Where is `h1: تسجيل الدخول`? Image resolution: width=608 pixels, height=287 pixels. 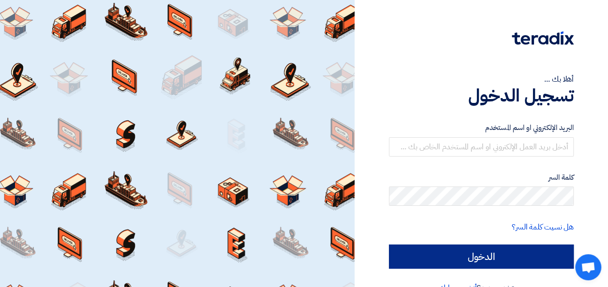
h1: تسجيل الدخول is located at coordinates (481, 96).